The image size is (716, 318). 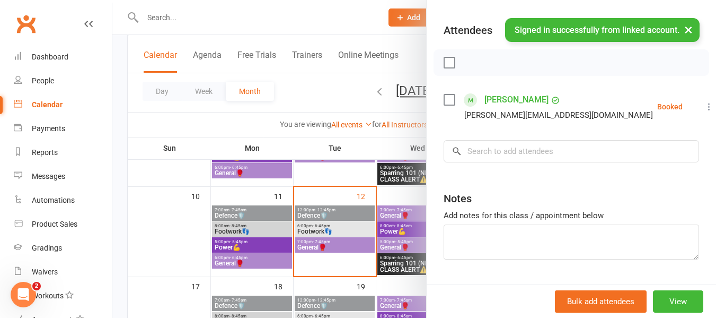 What do you see at coordinates (63, 57) in the screenshot?
I see `a: Dashboard` at bounding box center [63, 57].